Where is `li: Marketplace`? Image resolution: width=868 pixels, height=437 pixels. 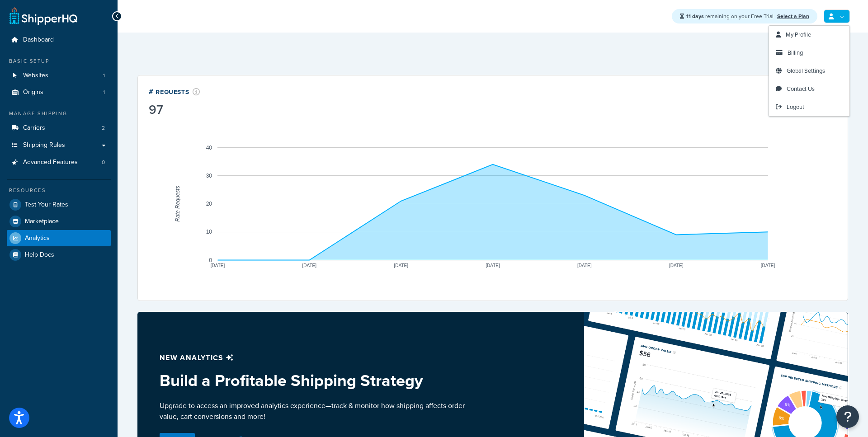
li: Marketplace is located at coordinates (59, 222).